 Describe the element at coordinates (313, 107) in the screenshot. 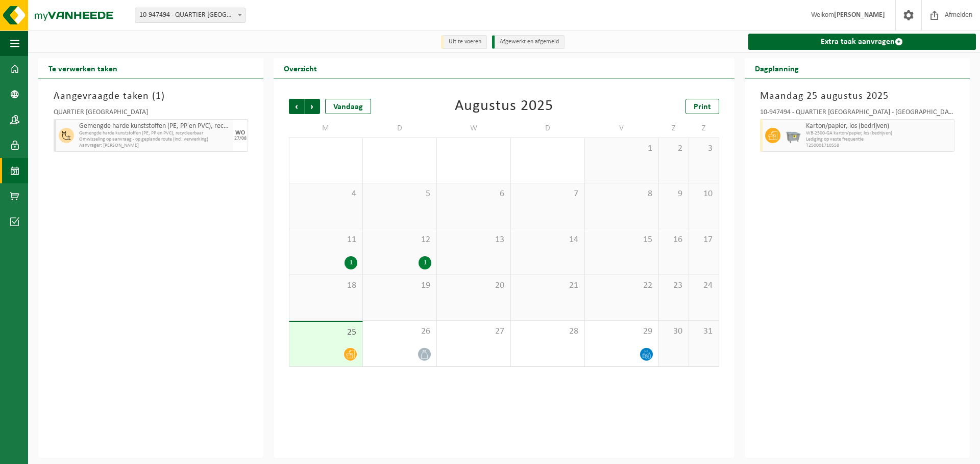

I see `span: Volgende` at that location.